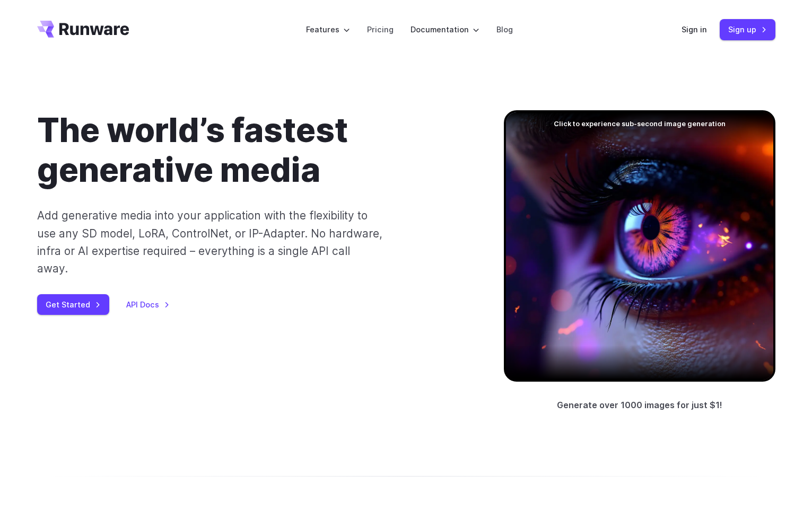  What do you see at coordinates (148, 305) in the screenshot?
I see `a: API Docs` at bounding box center [148, 305].